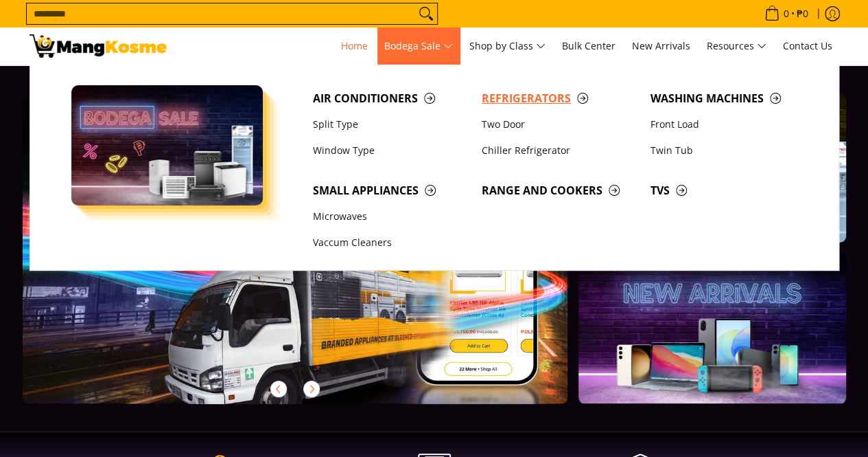 The image size is (868, 457). What do you see at coordinates (737, 46) in the screenshot?
I see `span: Resources` at bounding box center [737, 46].